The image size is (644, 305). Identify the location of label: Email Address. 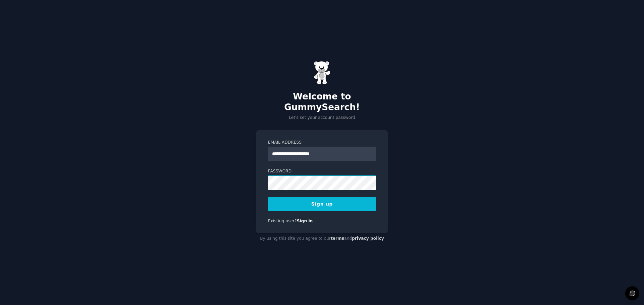
(322, 143).